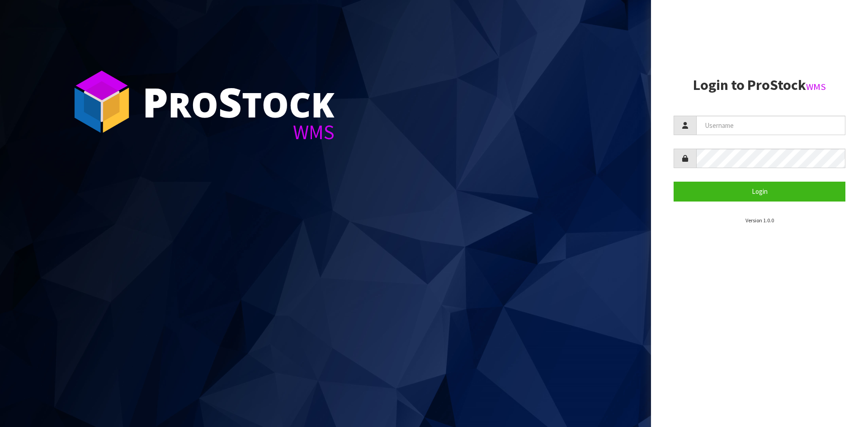 This screenshot has height=427, width=868. Describe the element at coordinates (760, 85) in the screenshot. I see `h2: Login to ProStock` at that location.